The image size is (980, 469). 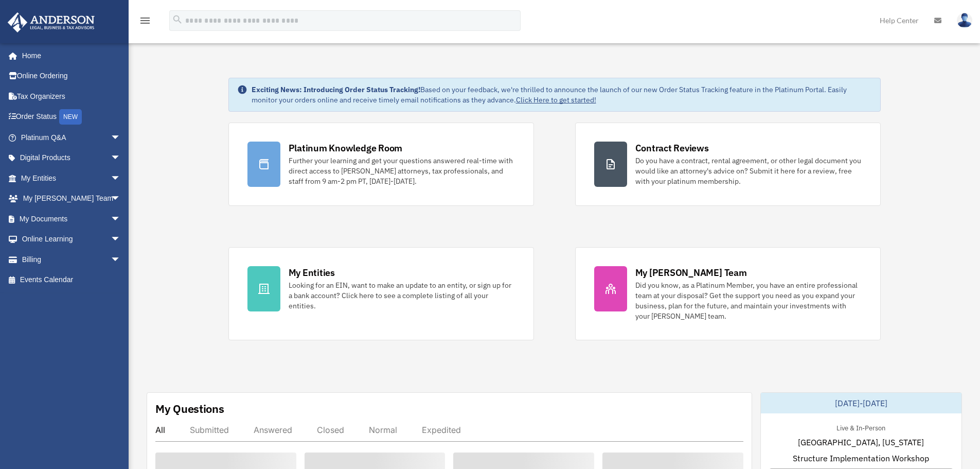 What do you see at coordinates (71, 117) in the screenshot?
I see `a: Order StatusNEW` at bounding box center [71, 117].